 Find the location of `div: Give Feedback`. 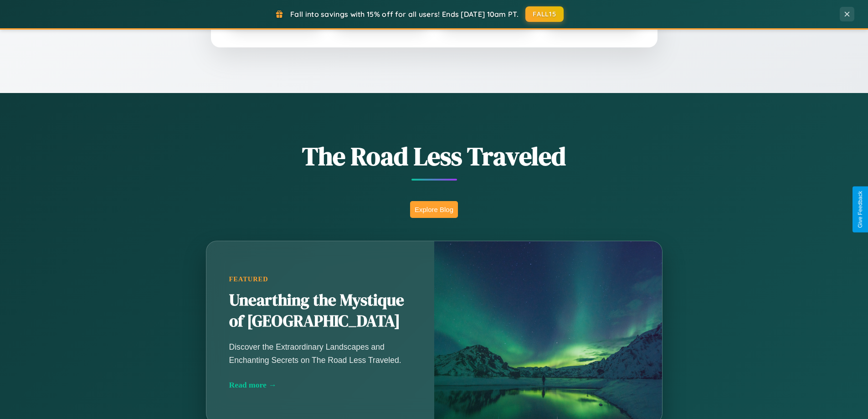

div: Give Feedback is located at coordinates (860, 210).